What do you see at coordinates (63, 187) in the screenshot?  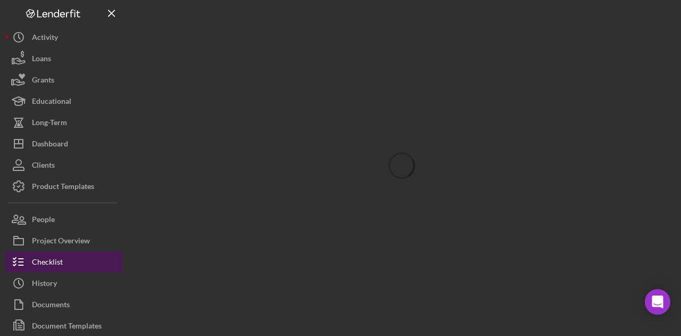 I see `div: Product Templates` at bounding box center [63, 187].